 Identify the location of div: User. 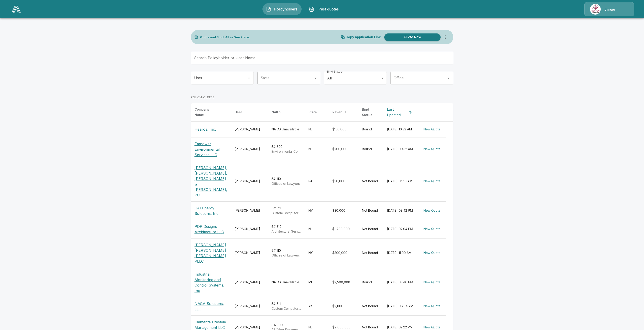
(238, 112).